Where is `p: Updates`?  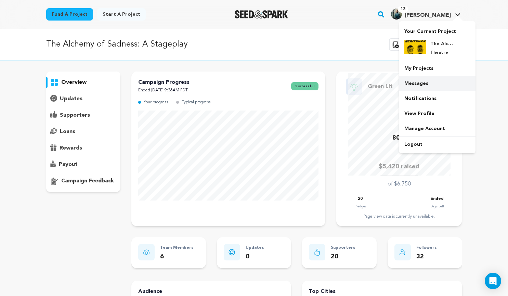
p: Updates is located at coordinates (255, 248).